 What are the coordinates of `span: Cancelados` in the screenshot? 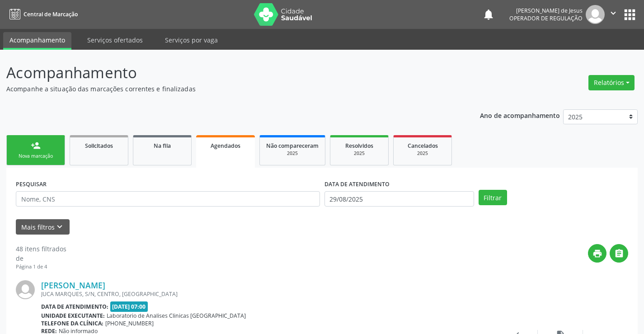 It's located at (423, 145).